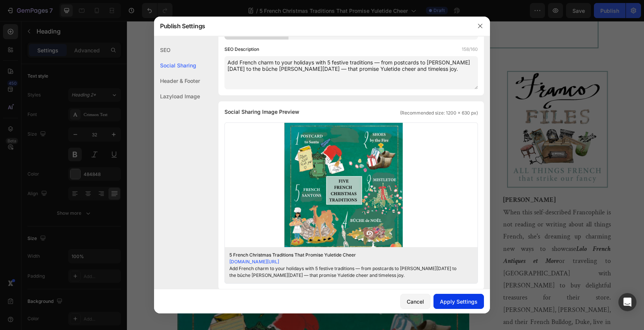  I want to click on div: Open Intercom Messenger, so click(627, 302).